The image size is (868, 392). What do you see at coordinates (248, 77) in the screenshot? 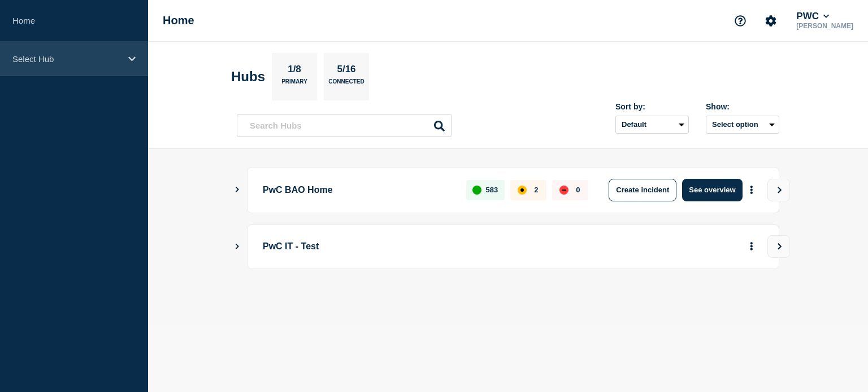
I see `h2: Hubs` at bounding box center [248, 77].